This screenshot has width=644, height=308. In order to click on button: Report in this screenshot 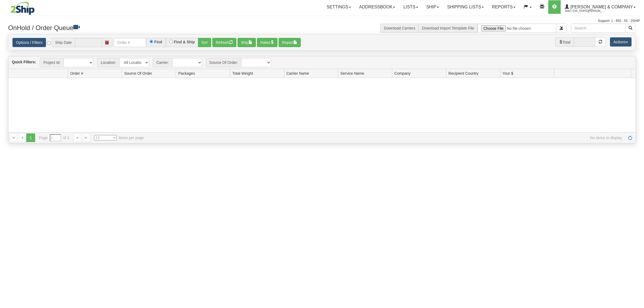, I will do `click(290, 42)`.